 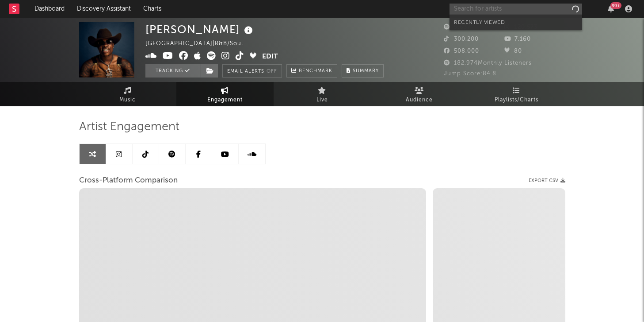 What do you see at coordinates (315, 71) in the screenshot?
I see `span: Benchmark` at bounding box center [315, 71].